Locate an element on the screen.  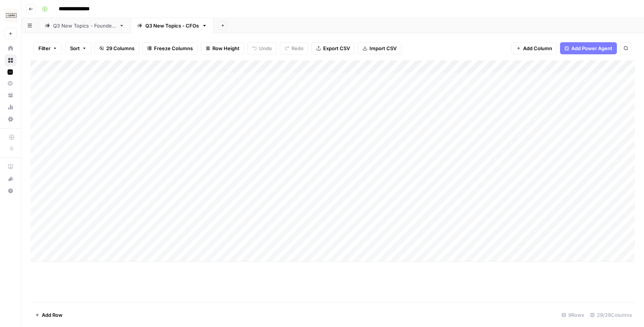
span: Row Height is located at coordinates (226, 48).